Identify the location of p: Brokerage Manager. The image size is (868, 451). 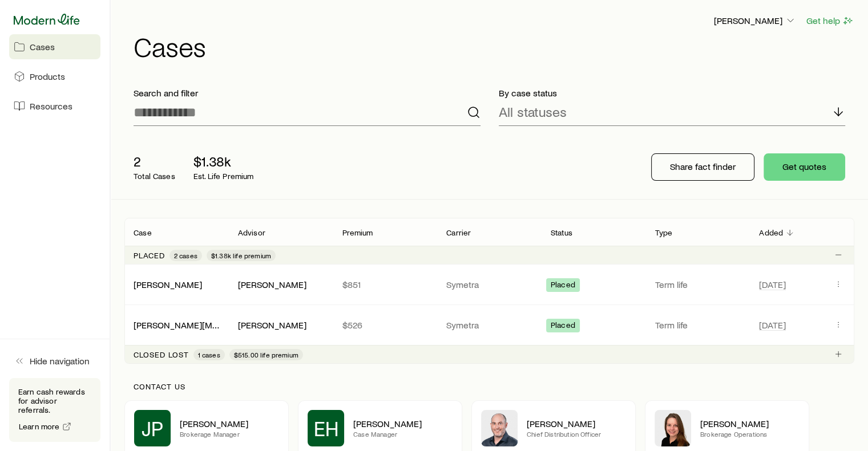
(229, 434).